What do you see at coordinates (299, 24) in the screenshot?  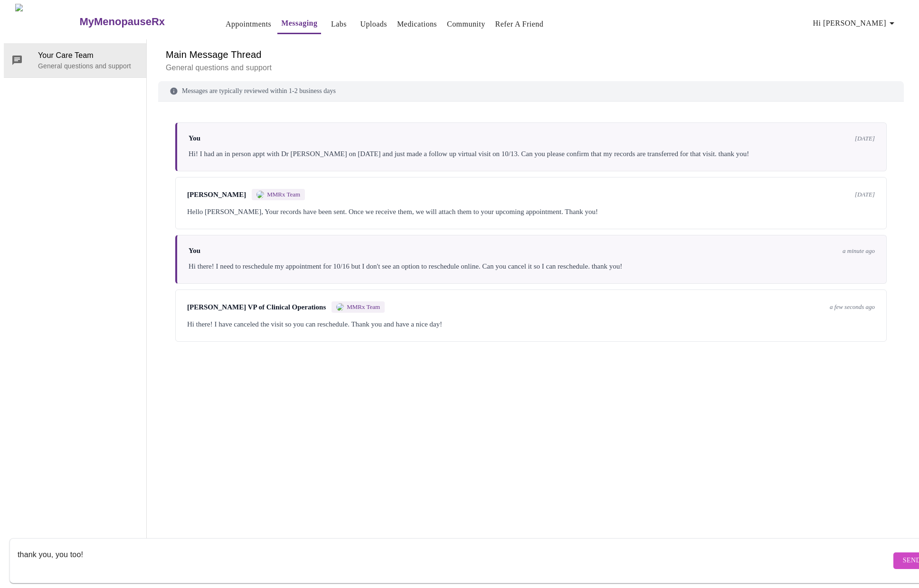 I see `button: Messaging` at bounding box center [299, 24].